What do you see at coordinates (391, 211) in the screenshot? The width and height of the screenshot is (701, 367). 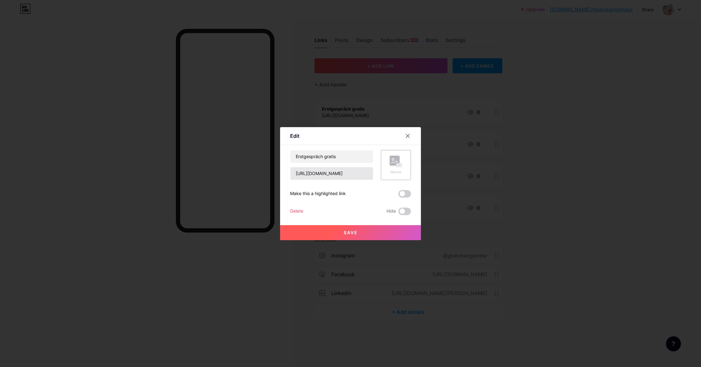 I see `span: Hide` at bounding box center [391, 211].